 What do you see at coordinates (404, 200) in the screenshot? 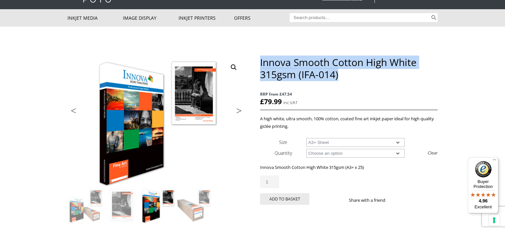
I see `img: twitter sharing button` at bounding box center [404, 200].